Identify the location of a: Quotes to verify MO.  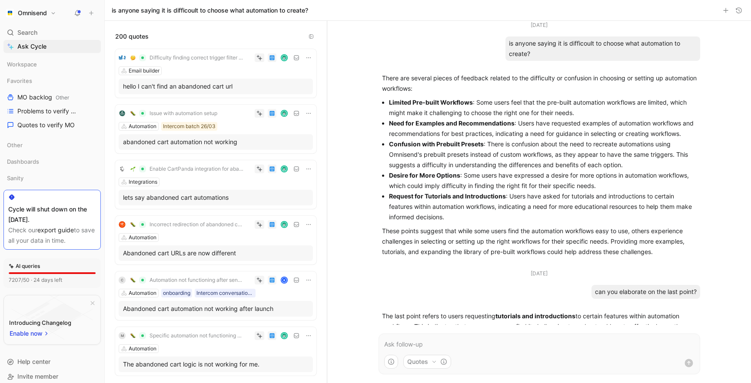
(52, 125).